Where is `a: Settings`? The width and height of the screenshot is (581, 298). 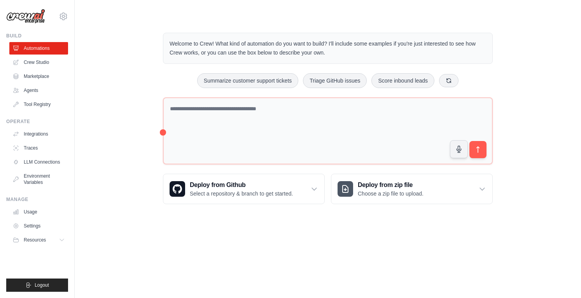 a: Settings is located at coordinates (39, 226).